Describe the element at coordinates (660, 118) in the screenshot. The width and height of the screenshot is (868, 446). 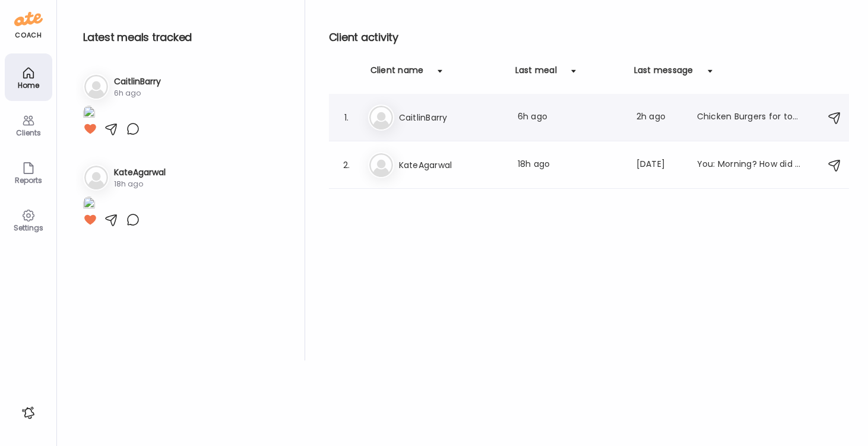
I see `div: 2h ago` at that location.